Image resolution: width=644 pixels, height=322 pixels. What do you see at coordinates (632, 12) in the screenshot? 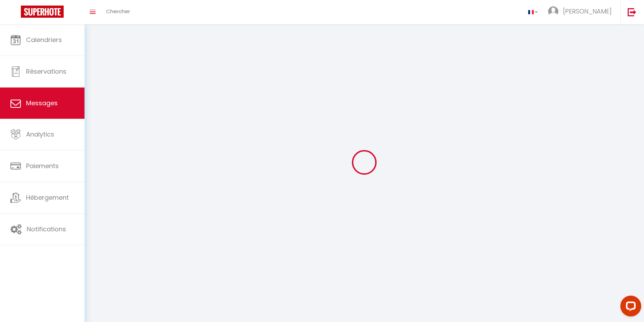
I see `img: logout` at bounding box center [632, 12].